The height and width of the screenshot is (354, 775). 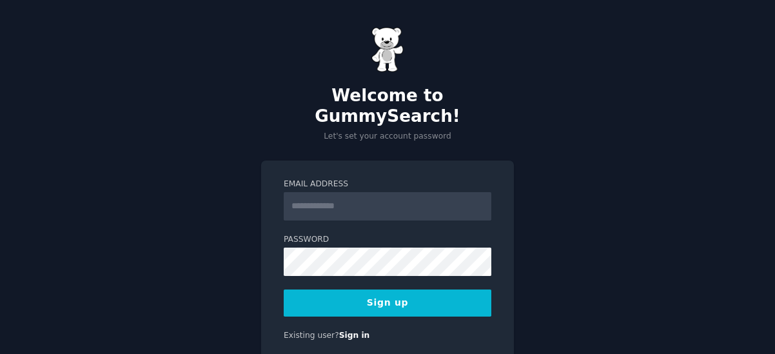 What do you see at coordinates (387, 137) in the screenshot?
I see `p: Let's set your account password` at bounding box center [387, 137].